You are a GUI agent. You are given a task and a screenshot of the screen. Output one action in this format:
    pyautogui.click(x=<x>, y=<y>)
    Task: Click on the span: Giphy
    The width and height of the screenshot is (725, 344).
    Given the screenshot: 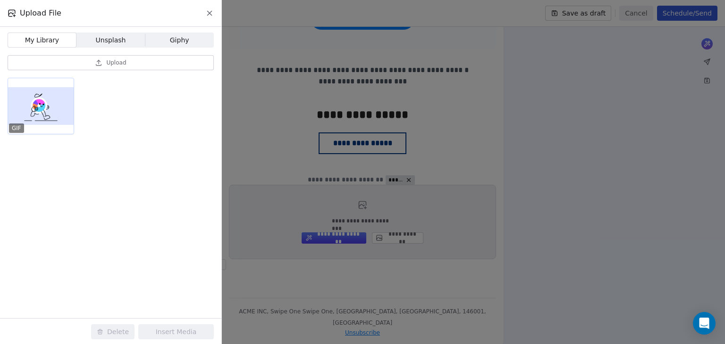 What is the action you would take?
    pyautogui.click(x=179, y=40)
    